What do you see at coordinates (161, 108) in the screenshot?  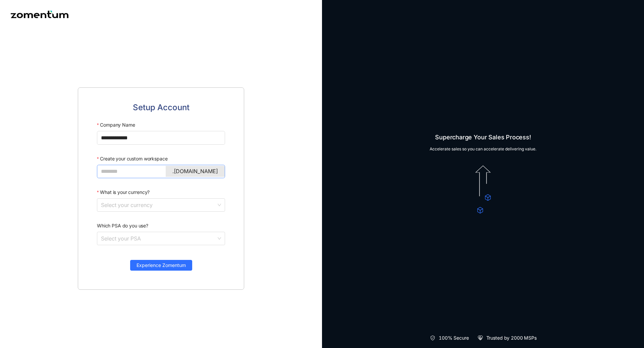 I see `span: Setup Account` at bounding box center [161, 108].